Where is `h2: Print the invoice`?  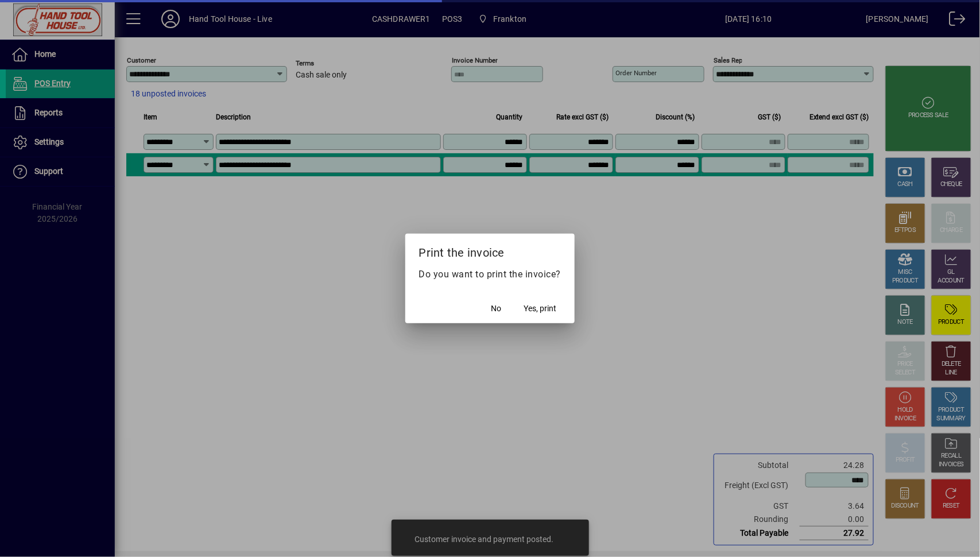
h2: Print the invoice is located at coordinates (490, 250).